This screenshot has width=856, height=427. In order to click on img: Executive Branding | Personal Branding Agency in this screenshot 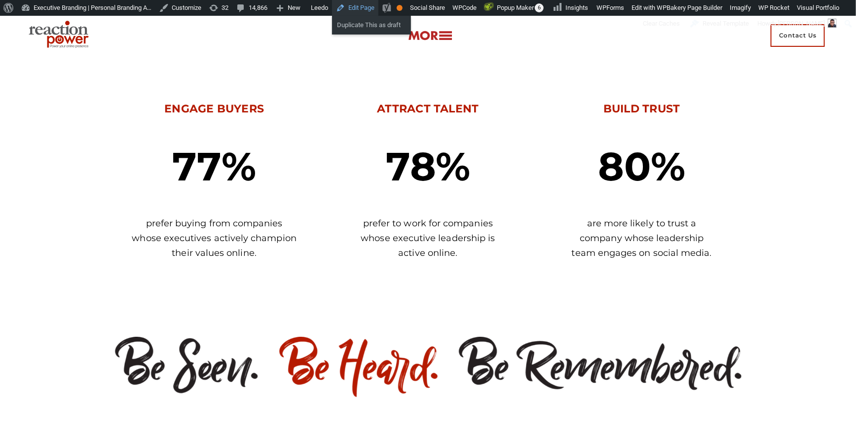, I will do `click(60, 36)`.